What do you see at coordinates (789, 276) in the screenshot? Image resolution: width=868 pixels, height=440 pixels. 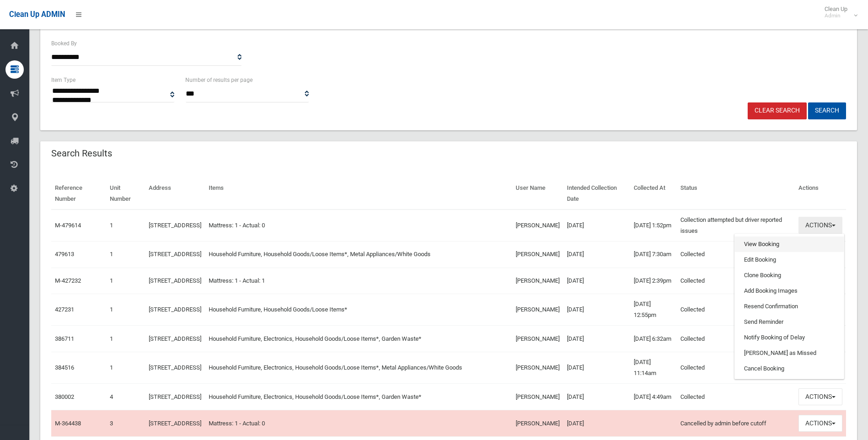 I see `a: Clone Booking` at bounding box center [789, 276].